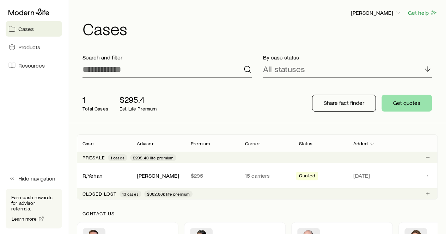 The width and height of the screenshot is (446, 234). Describe the element at coordinates (284, 69) in the screenshot. I see `p: All statuses` at that location.